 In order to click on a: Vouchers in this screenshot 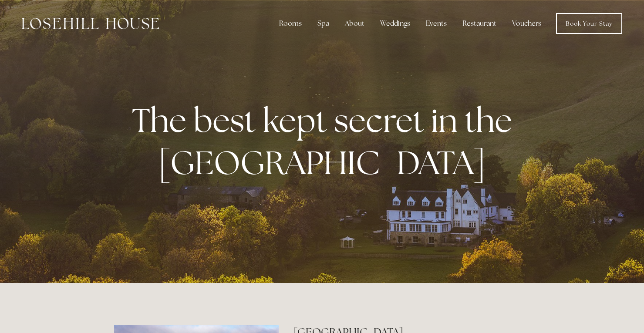, I will do `click(526, 23)`.